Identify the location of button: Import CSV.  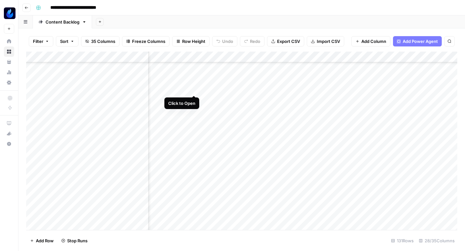
(325, 41).